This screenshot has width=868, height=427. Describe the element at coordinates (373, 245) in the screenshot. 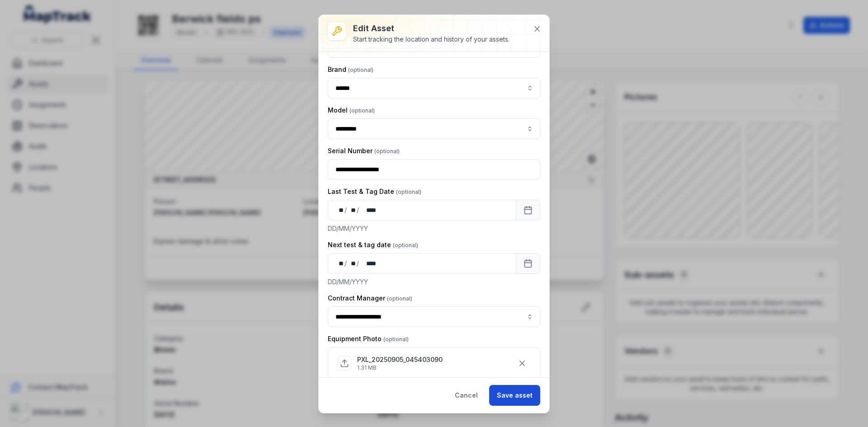

I see `label: Next test & tag date` at that location.